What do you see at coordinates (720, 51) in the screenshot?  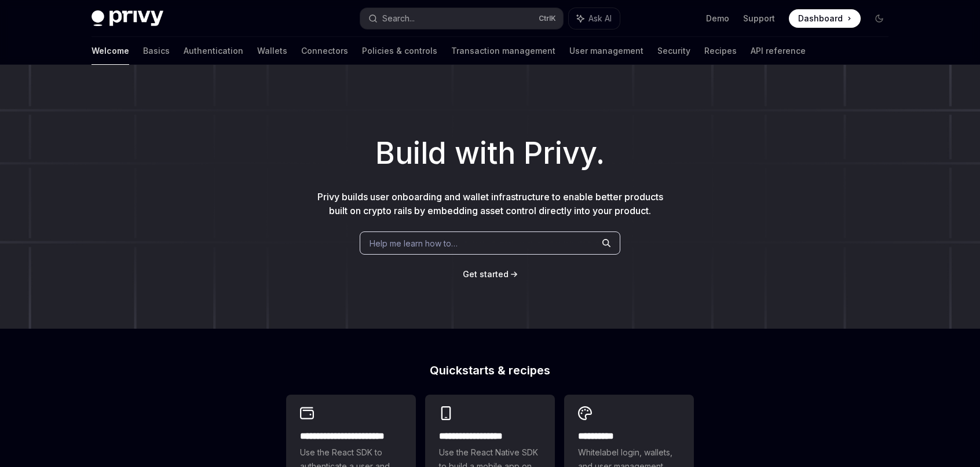 I see `a: Recipes` at bounding box center [720, 51].